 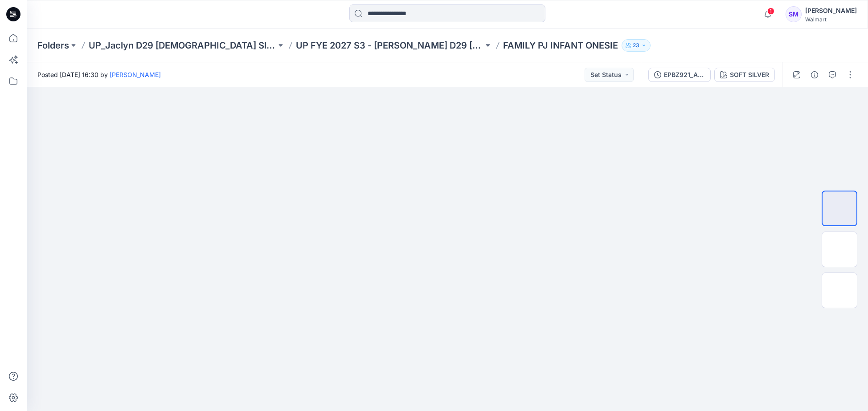 I want to click on div: SOFT SILVER, so click(x=749, y=75).